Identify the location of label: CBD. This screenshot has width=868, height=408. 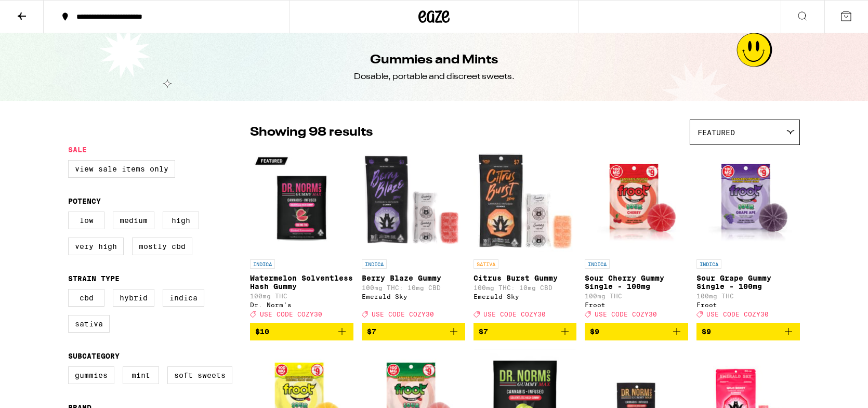
(86, 298).